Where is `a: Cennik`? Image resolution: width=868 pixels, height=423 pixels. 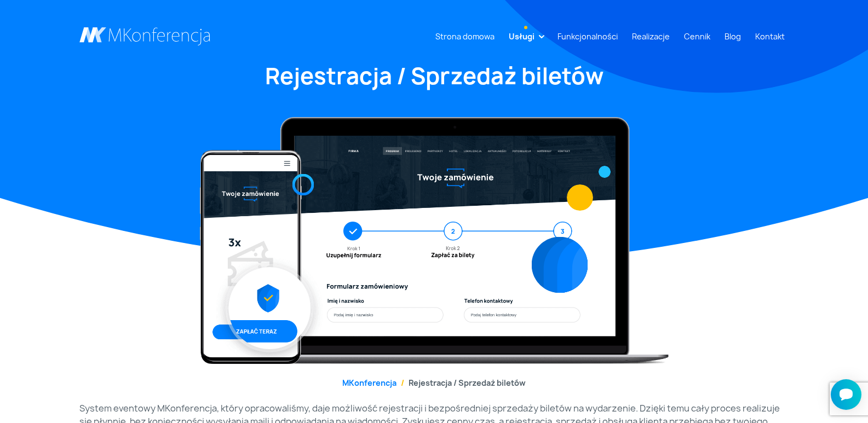 a: Cennik is located at coordinates (697, 36).